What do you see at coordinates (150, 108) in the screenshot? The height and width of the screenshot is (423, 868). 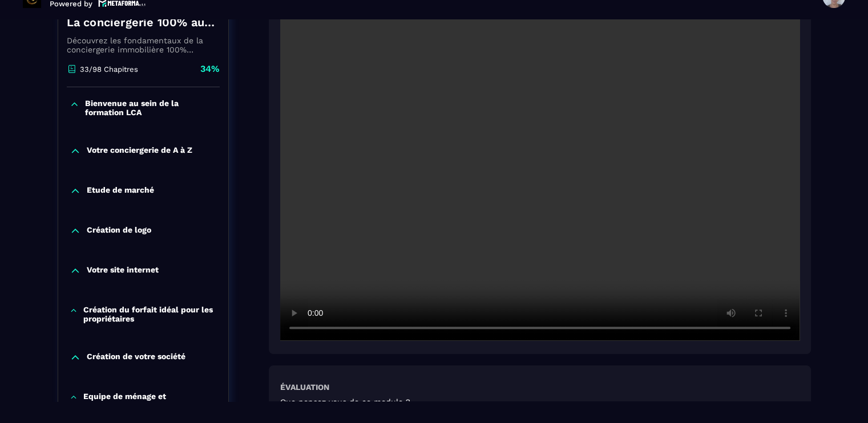 I see `p: Bienvenue au sein de la formation LCA` at bounding box center [150, 108].